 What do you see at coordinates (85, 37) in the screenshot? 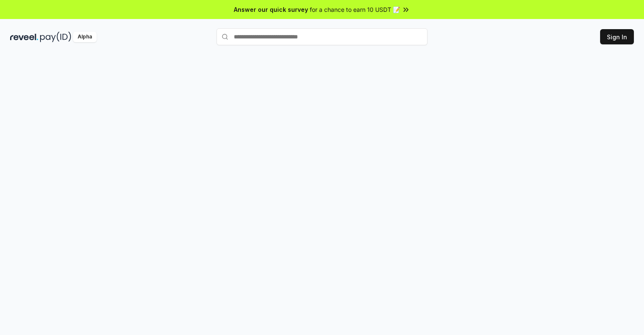
I see `div: Alpha` at bounding box center [85, 37].